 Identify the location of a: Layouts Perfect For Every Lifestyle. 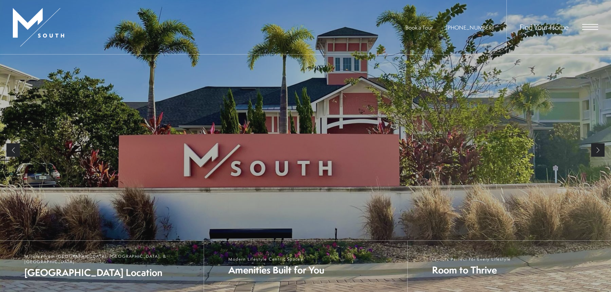
(509, 267).